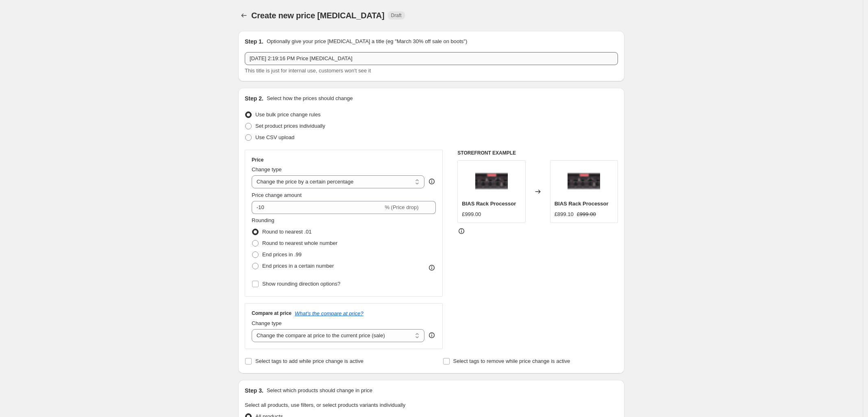 Image resolution: width=868 pixels, height=417 pixels. I want to click on div: £899.10, so click(564, 214).